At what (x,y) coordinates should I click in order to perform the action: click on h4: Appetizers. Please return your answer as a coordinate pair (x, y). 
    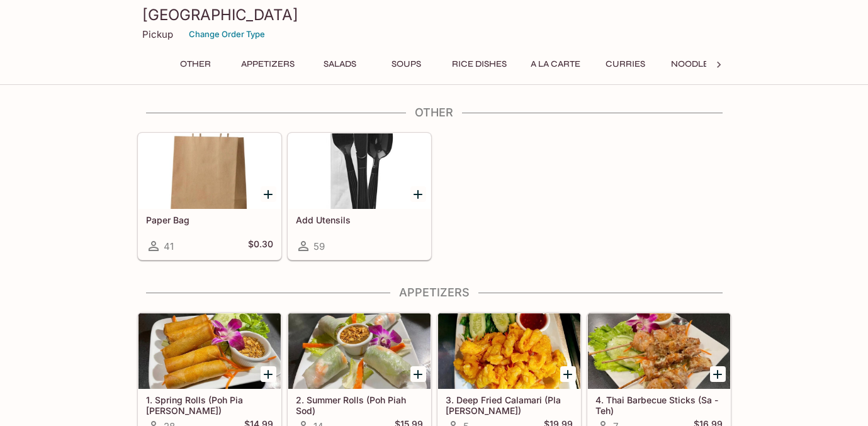
    Looking at the image, I should click on (434, 293).